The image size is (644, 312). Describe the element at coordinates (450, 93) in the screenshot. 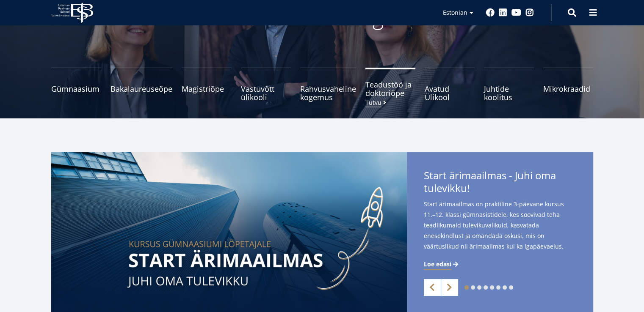

I see `span: Avatud Ülikool` at that location.